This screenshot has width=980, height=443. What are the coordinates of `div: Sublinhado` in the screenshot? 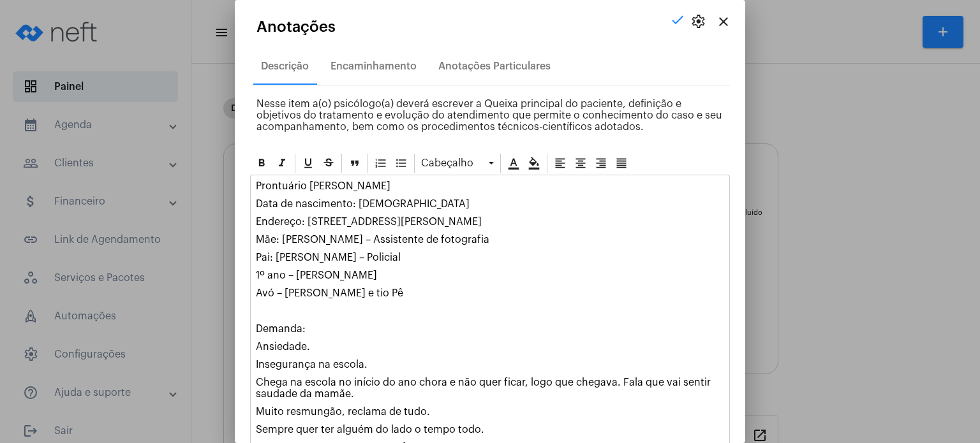 It's located at (308, 163).